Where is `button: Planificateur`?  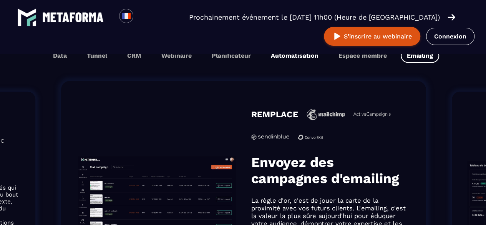 button: Planificateur is located at coordinates (231, 55).